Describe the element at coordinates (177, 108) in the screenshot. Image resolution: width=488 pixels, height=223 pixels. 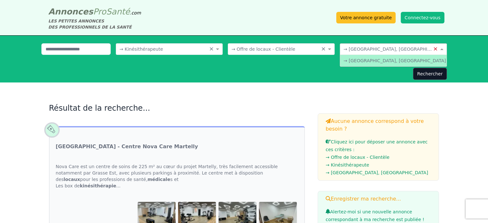
I see `h2: Résultat de la recherche...` at that location.